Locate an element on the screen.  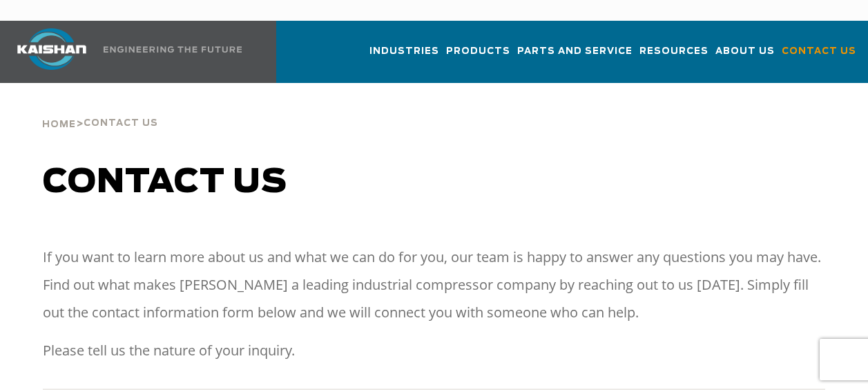
a: Products is located at coordinates (477, 57).